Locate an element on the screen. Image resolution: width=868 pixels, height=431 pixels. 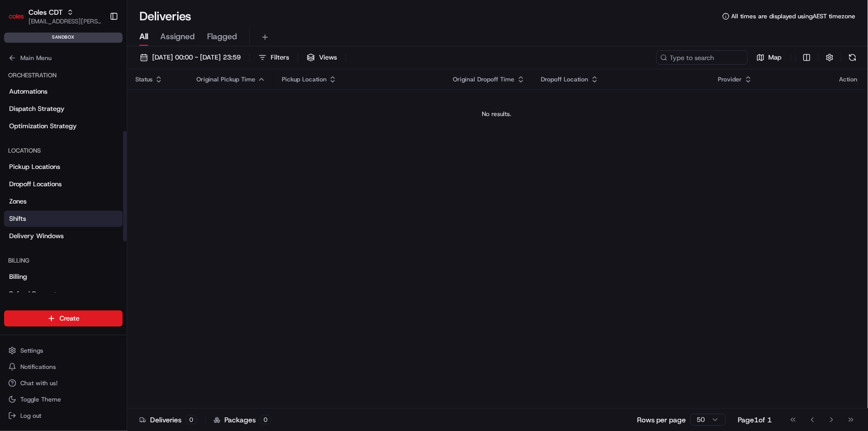
span: Assigned is located at coordinates (177, 37).